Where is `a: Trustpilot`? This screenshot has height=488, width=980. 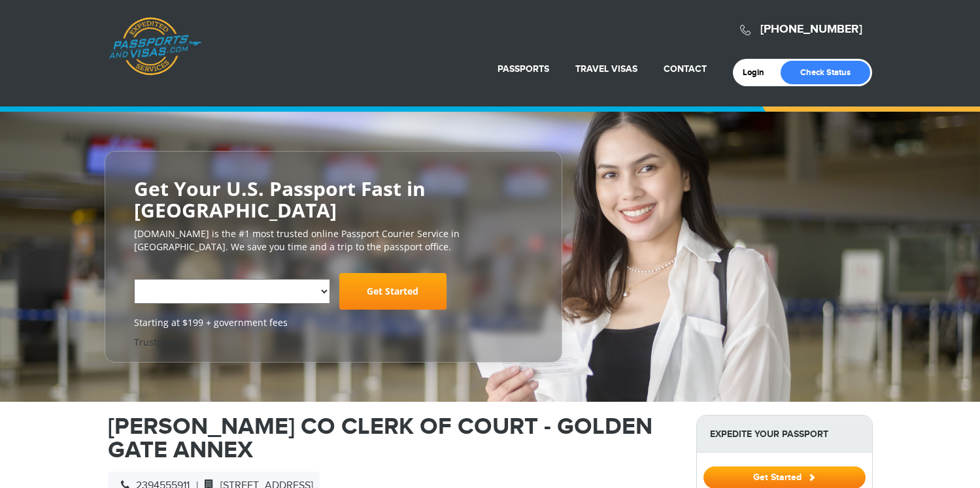 a: Trustpilot is located at coordinates (155, 341).